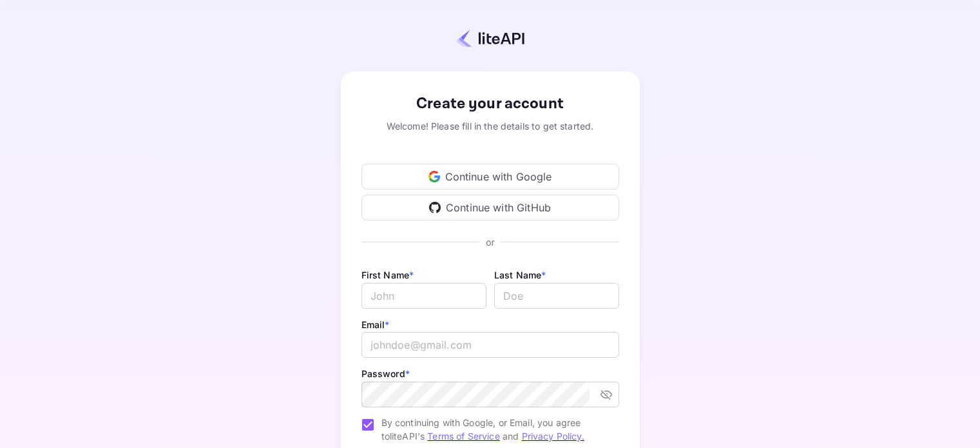 The height and width of the screenshot is (448, 980). Describe the element at coordinates (490, 207) in the screenshot. I see `div: Continue with GitHub` at that location.